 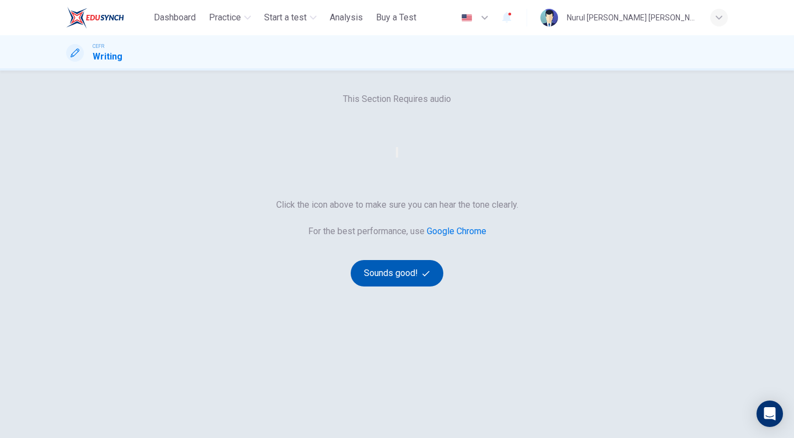 I want to click on button: Start a test, so click(x=290, y=18).